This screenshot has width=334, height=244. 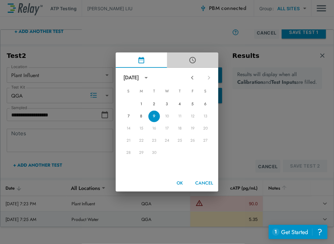 I want to click on button: Cancel, so click(x=204, y=183).